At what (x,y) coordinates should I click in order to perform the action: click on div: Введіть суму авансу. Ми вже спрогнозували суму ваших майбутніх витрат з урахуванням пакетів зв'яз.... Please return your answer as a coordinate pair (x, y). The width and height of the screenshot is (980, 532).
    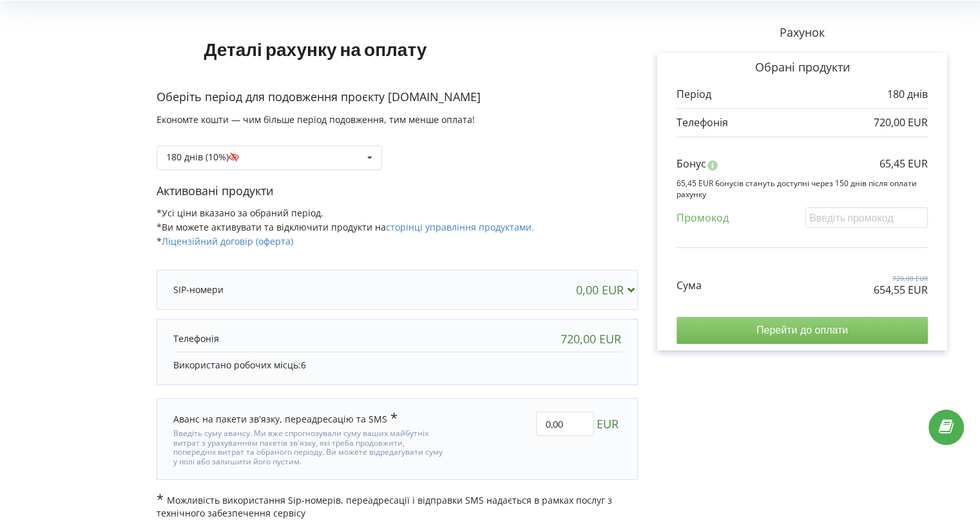
    Looking at the image, I should click on (310, 446).